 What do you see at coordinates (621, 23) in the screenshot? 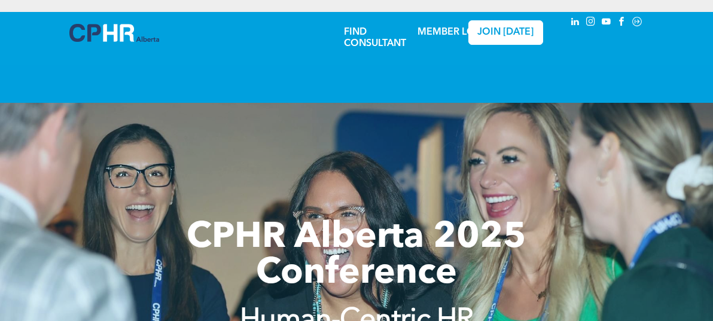
I see `a: facebook` at bounding box center [621, 23].